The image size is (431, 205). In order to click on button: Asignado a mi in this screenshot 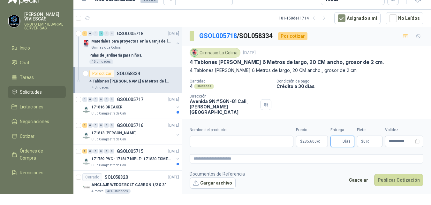, I will do `click(357, 18)`.